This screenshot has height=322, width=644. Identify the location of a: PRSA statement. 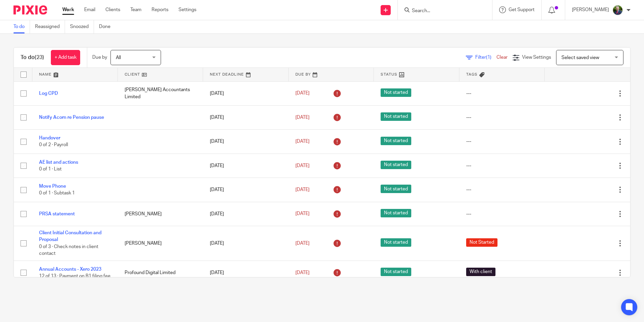
(57, 214).